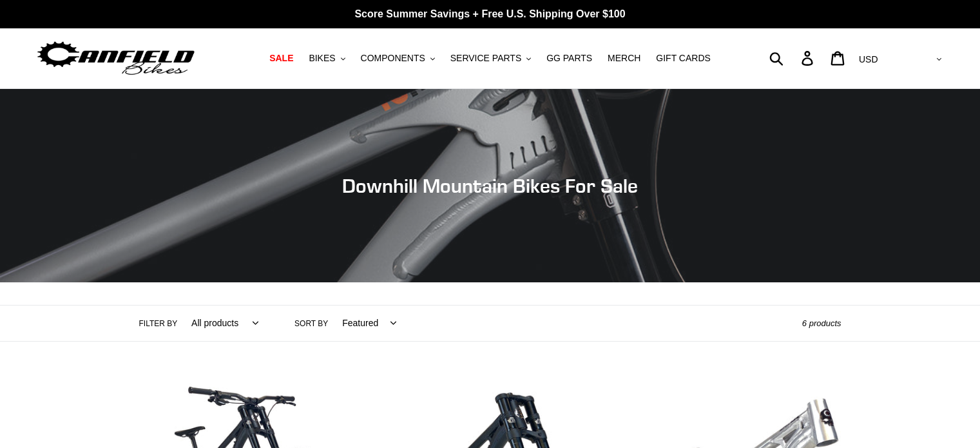 The height and width of the screenshot is (448, 980). What do you see at coordinates (281, 58) in the screenshot?
I see `span: SALE` at bounding box center [281, 58].